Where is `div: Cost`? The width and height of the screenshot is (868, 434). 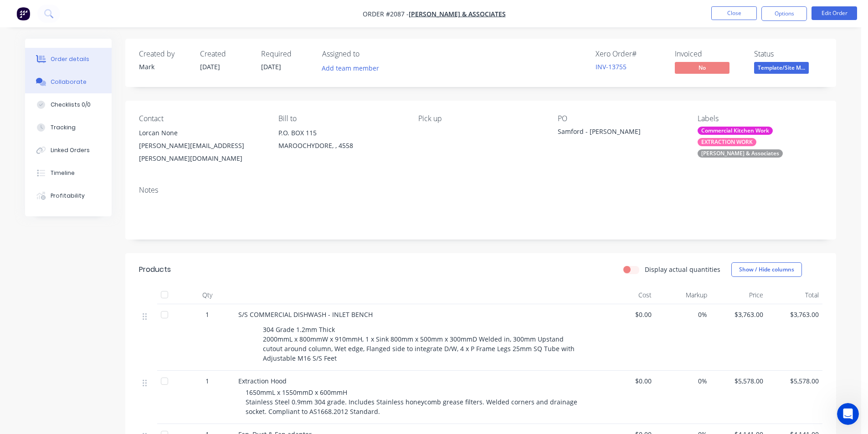 div: Cost is located at coordinates (627, 295).